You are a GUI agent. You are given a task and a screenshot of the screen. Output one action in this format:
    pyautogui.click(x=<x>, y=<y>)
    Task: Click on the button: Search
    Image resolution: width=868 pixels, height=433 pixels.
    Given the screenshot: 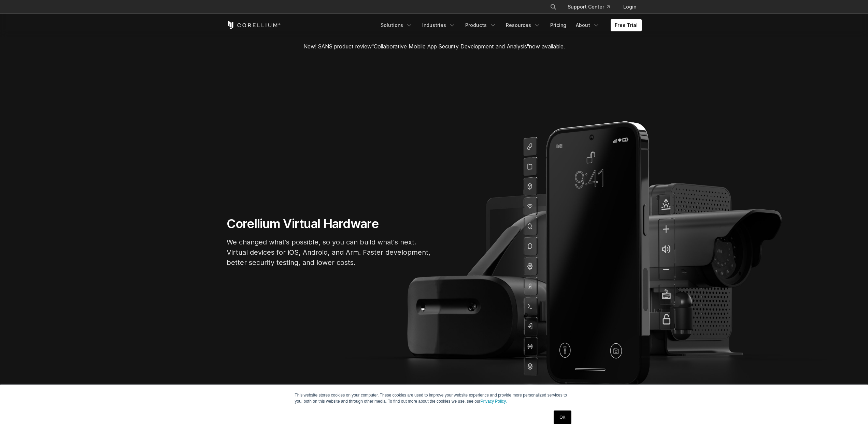 What is the action you would take?
    pyautogui.click(x=554, y=7)
    